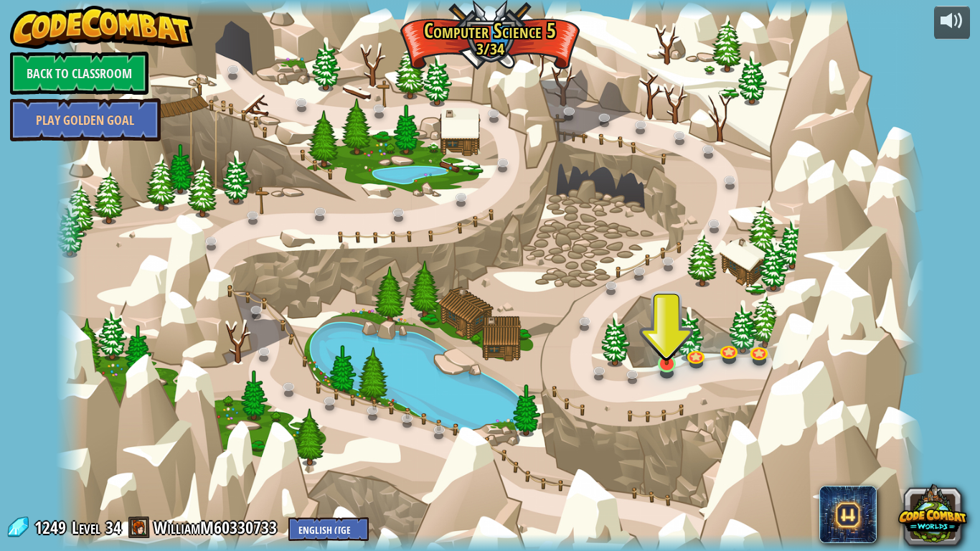  I want to click on span: 34, so click(113, 527).